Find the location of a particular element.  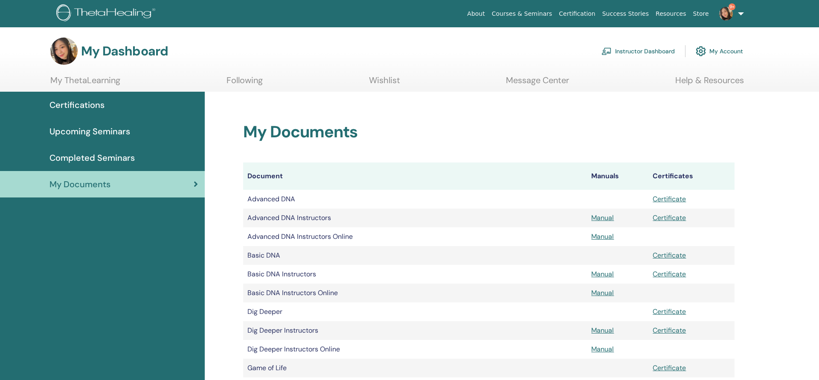

a: Certification is located at coordinates (577, 14).